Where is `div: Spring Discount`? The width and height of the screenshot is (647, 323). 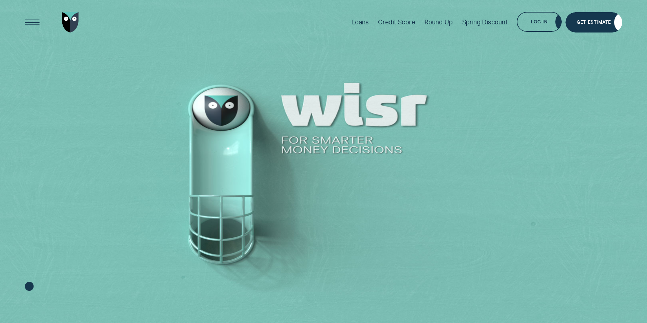
div: Spring Discount is located at coordinates (485, 22).